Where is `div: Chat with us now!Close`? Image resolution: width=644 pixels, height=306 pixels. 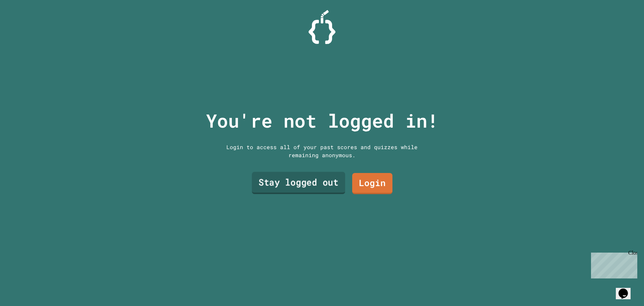 div: Chat with us now!Close is located at coordinates (24, 23).